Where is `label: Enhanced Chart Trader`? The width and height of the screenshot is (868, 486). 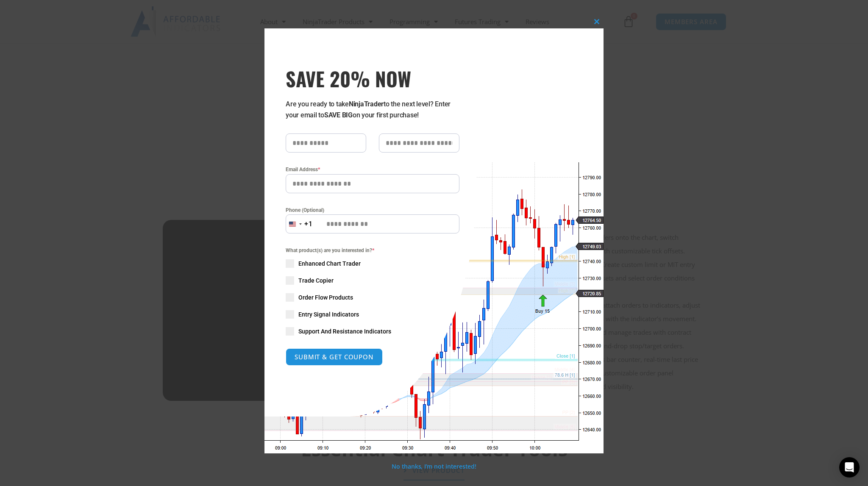 label: Enhanced Chart Trader is located at coordinates (373, 263).